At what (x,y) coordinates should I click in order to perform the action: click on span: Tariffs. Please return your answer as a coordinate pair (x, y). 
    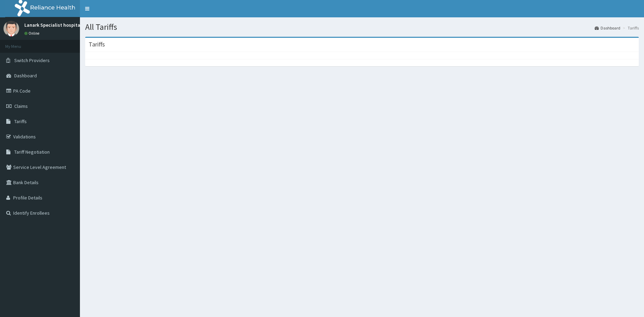
    Looking at the image, I should click on (20, 122).